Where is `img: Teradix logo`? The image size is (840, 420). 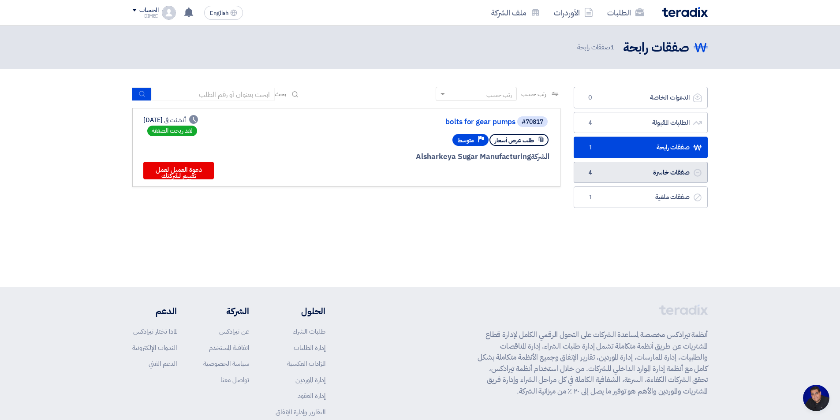 img: Teradix logo is located at coordinates (685, 12).